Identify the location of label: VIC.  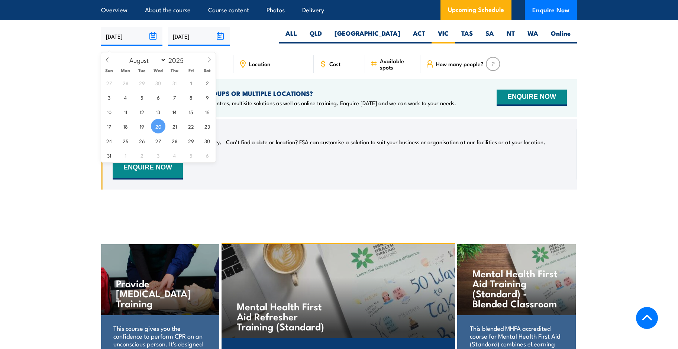
(443, 36).